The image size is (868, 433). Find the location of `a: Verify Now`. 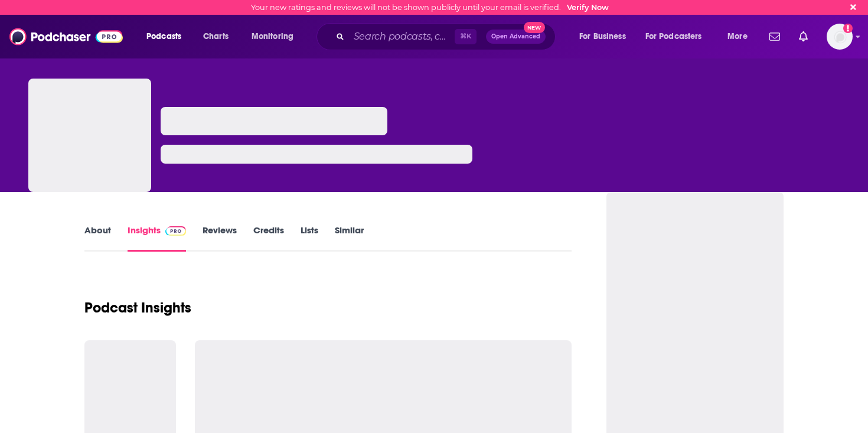

a: Verify Now is located at coordinates (587, 7).